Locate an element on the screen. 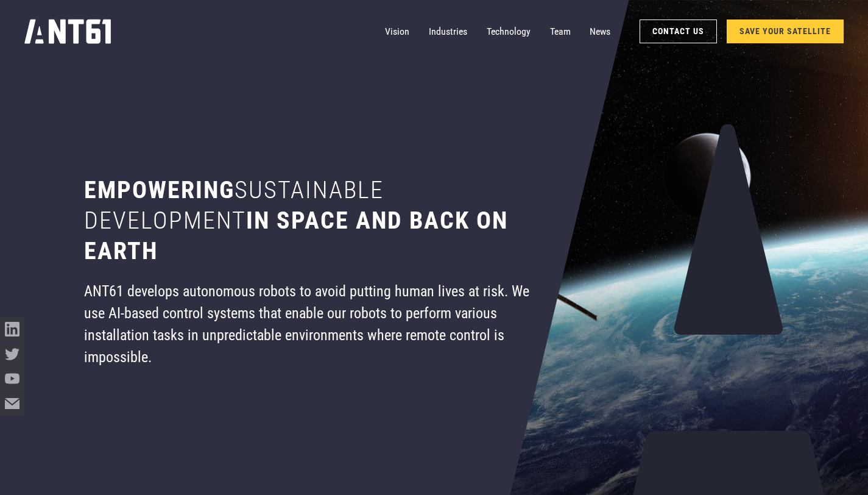 The width and height of the screenshot is (868, 495). a: Industries is located at coordinates (448, 31).